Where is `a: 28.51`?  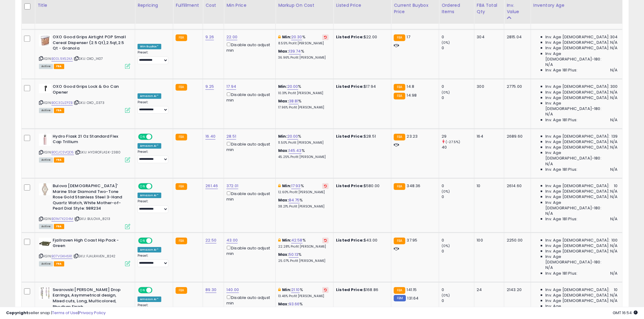
a: 28.51 is located at coordinates (231, 136).